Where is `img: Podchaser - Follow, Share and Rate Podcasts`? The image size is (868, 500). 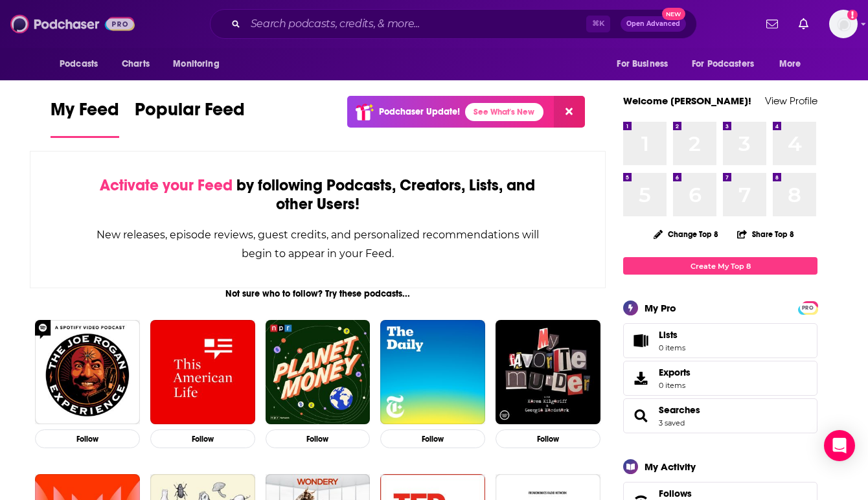
img: Podchaser - Follow, Share and Rate Podcasts is located at coordinates (73, 24).